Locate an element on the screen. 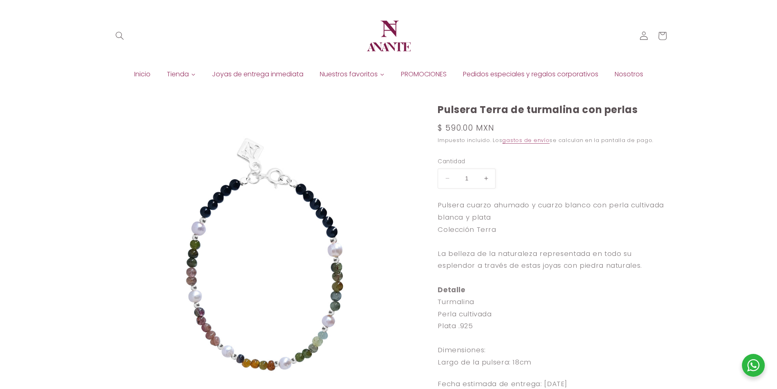 The image size is (777, 389). span: Tienda is located at coordinates (178, 74).